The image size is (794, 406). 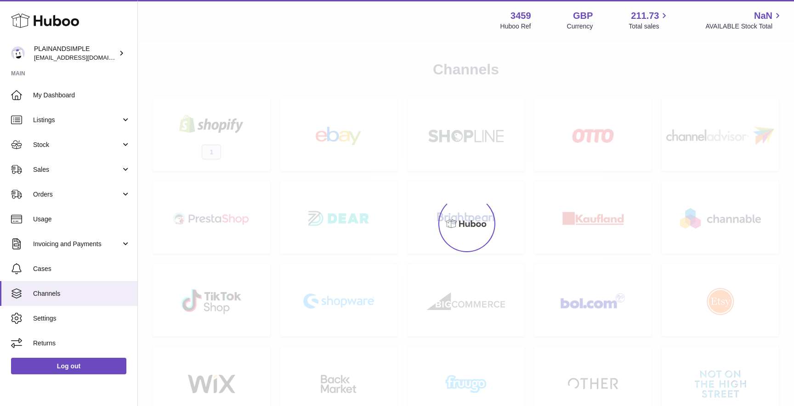 I want to click on span: Sales, so click(x=77, y=170).